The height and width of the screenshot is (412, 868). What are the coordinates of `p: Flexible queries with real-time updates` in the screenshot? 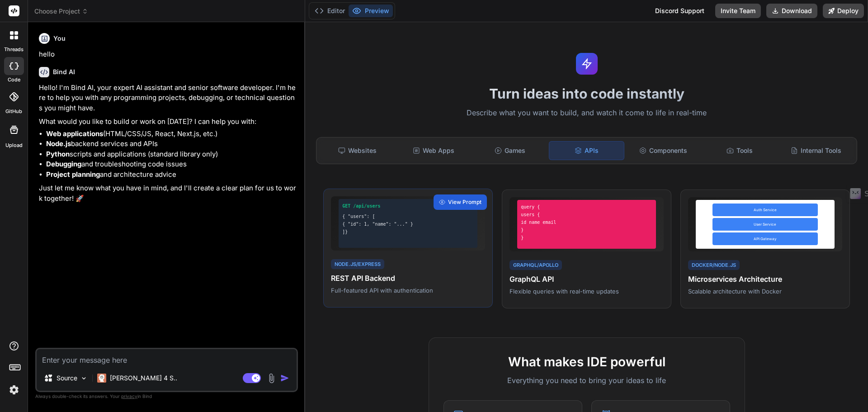 It's located at (587, 291).